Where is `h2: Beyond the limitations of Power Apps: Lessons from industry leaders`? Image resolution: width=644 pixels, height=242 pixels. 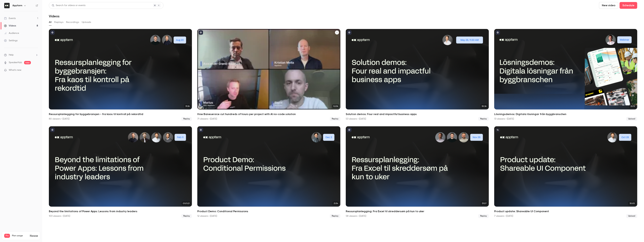
h2: Beyond the limitations of Power Apps: Lessons from industry leaders is located at coordinates (120, 211).